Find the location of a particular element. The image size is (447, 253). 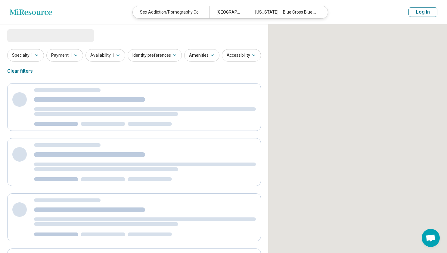

div: Open chat is located at coordinates (431, 238).